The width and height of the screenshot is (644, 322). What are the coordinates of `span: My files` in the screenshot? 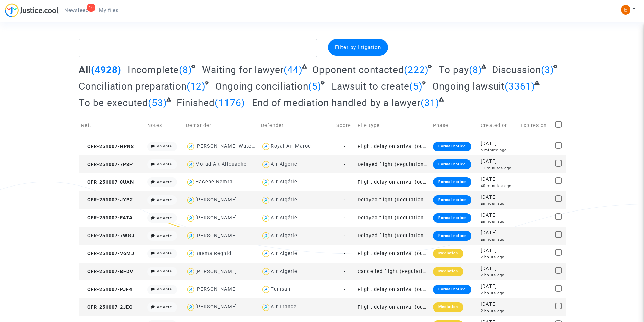 It's located at (109, 10).